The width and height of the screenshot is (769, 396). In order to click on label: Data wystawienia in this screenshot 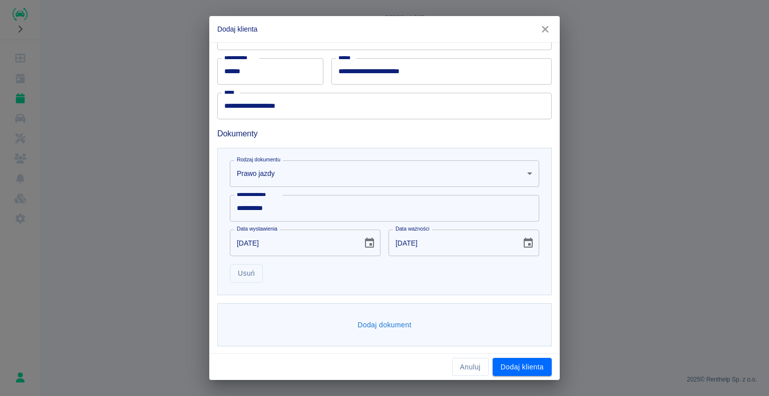, I will do `click(257, 228)`.